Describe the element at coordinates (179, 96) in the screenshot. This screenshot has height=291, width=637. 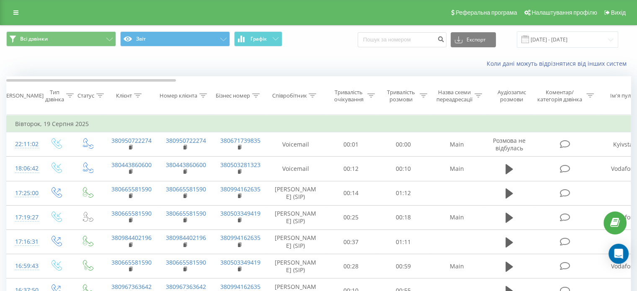
I see `div: Номер клієнта` at that location.